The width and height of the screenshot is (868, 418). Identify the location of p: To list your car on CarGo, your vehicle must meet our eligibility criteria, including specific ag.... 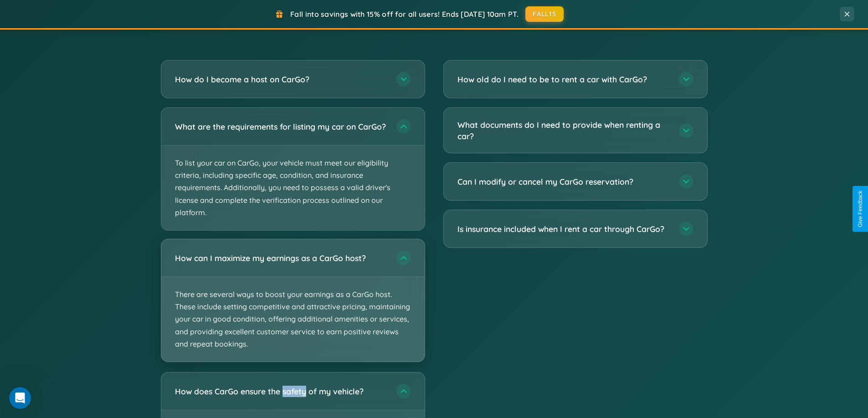
(293, 188).